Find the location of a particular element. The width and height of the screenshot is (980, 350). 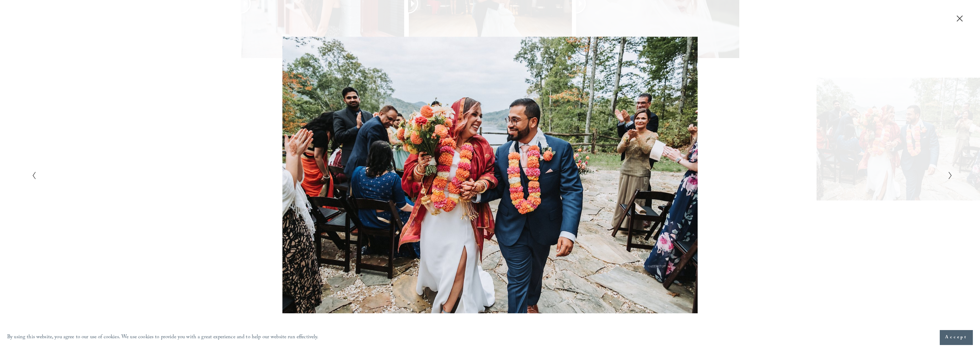

button: Close is located at coordinates (959, 18).